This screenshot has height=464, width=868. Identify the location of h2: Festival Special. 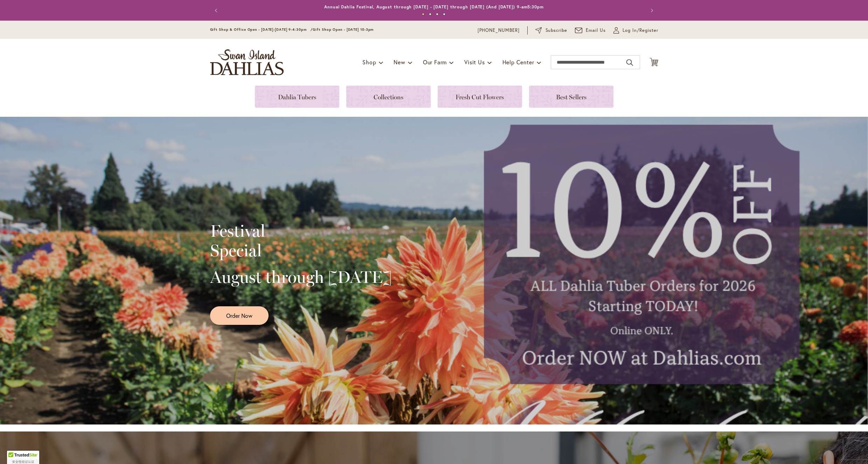
(301, 241).